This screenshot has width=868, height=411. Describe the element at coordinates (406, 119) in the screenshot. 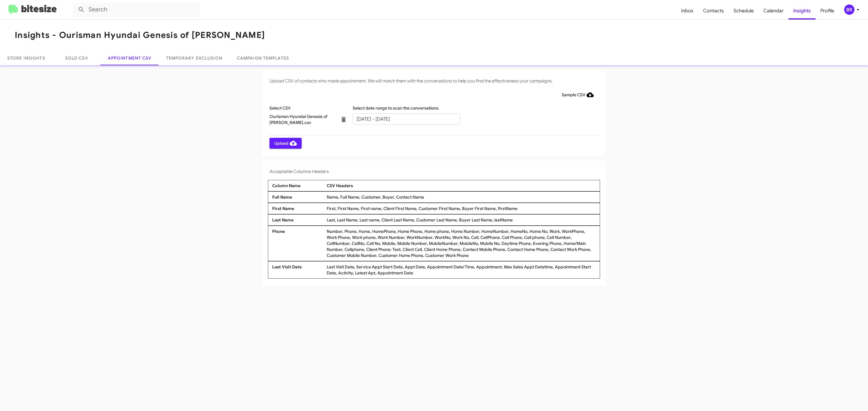

I see `input: Start Date - End Date` at that location.